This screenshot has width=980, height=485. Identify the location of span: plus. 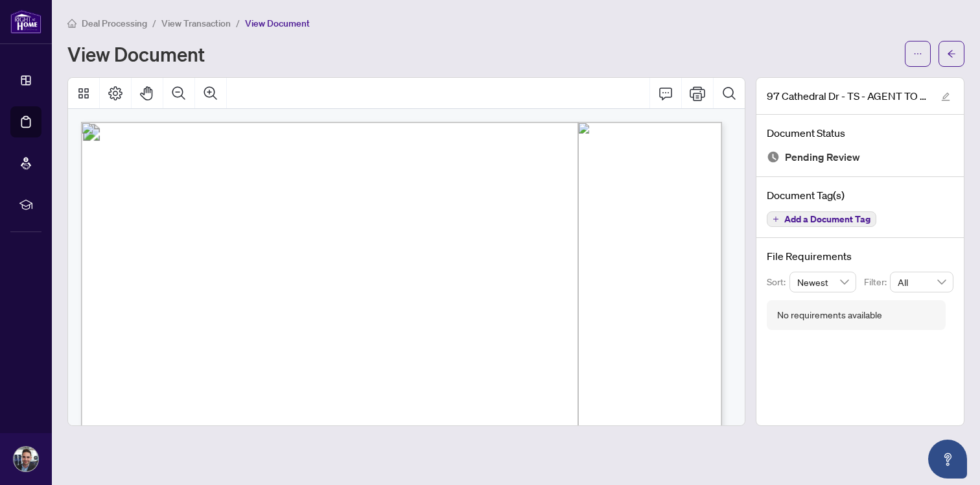
(776, 219).